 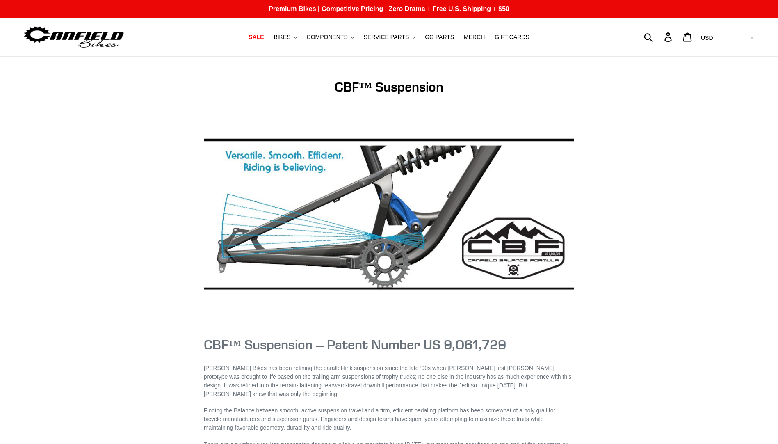 What do you see at coordinates (389, 419) in the screenshot?
I see `p: Finding the Balance between smooth, active suspension travel and a firm, efficient pedaling platf...` at bounding box center [389, 419].